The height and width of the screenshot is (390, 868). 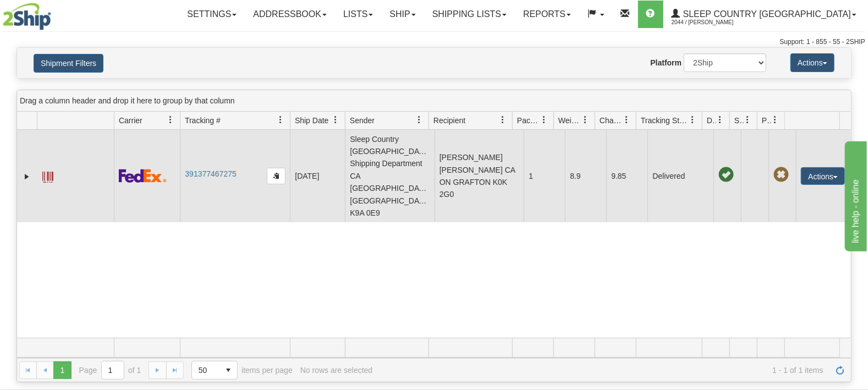 What do you see at coordinates (27, 16) in the screenshot?
I see `img: logo2044.jpg` at bounding box center [27, 16].